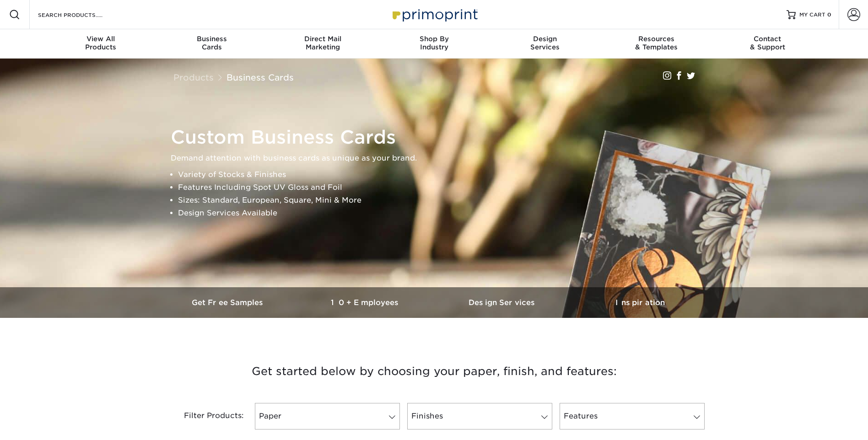 Image resolution: width=868 pixels, height=440 pixels. What do you see at coordinates (443, 214) in the screenshot?
I see `li: Design Services Available` at bounding box center [443, 214].